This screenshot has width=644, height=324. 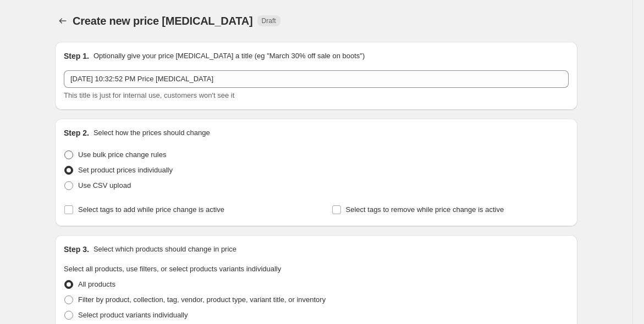 What do you see at coordinates (132, 315) in the screenshot?
I see `span: Select product variants individually` at bounding box center [132, 315].